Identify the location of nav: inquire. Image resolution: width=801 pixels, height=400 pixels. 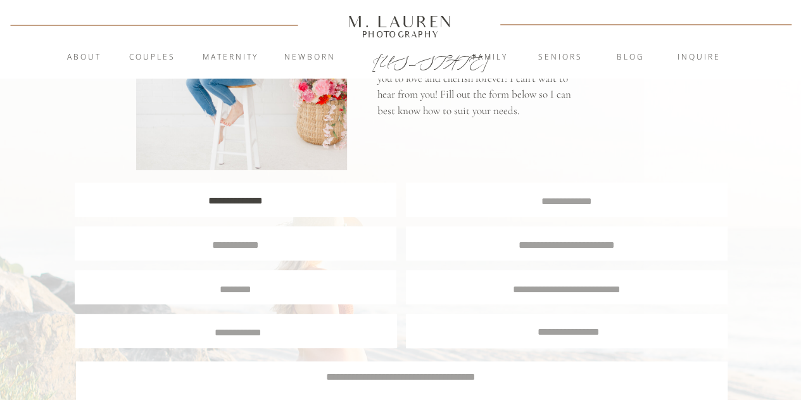
(699, 58).